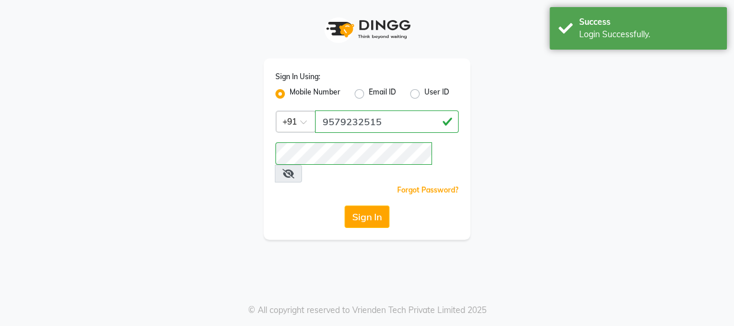 The width and height of the screenshot is (734, 326). What do you see at coordinates (428, 190) in the screenshot?
I see `a: Forgot Password?` at bounding box center [428, 190].